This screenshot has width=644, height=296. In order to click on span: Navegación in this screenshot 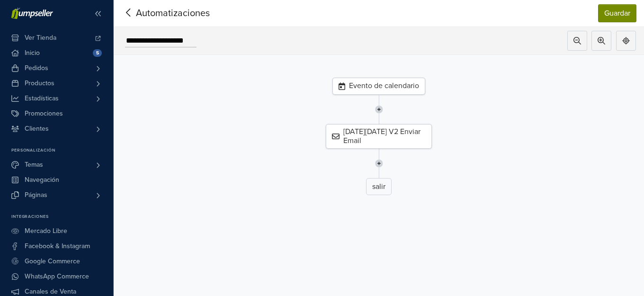, I will do `click(42, 180)`.